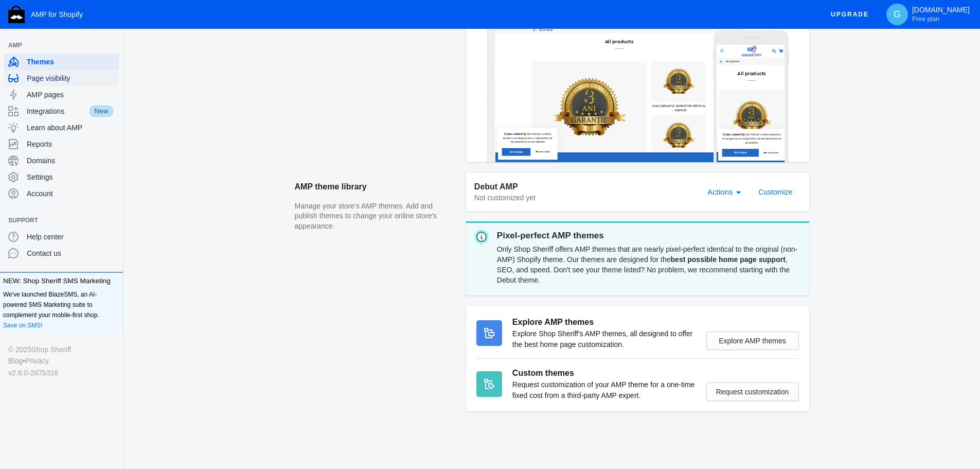  I want to click on span: Help center, so click(70, 236).